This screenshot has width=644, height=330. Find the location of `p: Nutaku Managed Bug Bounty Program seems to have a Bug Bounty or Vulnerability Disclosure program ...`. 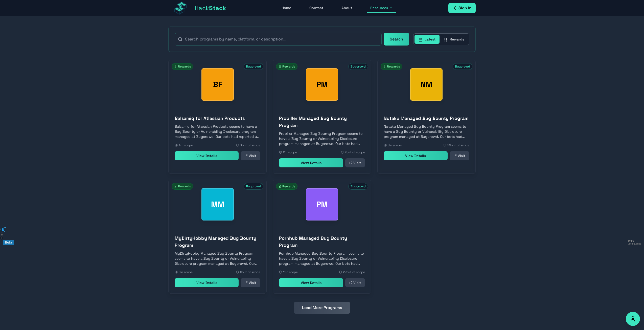

p: Nutaku Managed Bug Bounty Program seems to have a Bug Bounty or Vulnerability Disclosure program ... is located at coordinates (427, 132).